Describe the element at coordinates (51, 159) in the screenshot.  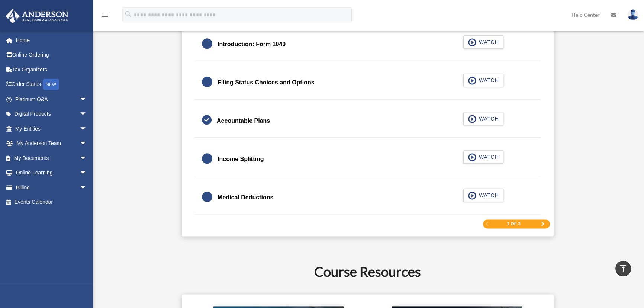
I see `a: My Documentsarrow_drop_down` at that location.